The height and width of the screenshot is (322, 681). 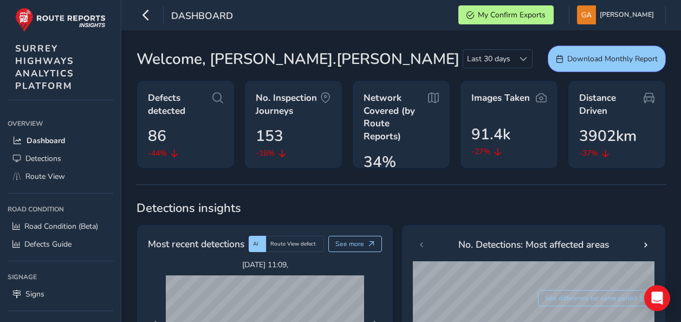 What do you see at coordinates (35, 294) in the screenshot?
I see `span: Signs` at bounding box center [35, 294].